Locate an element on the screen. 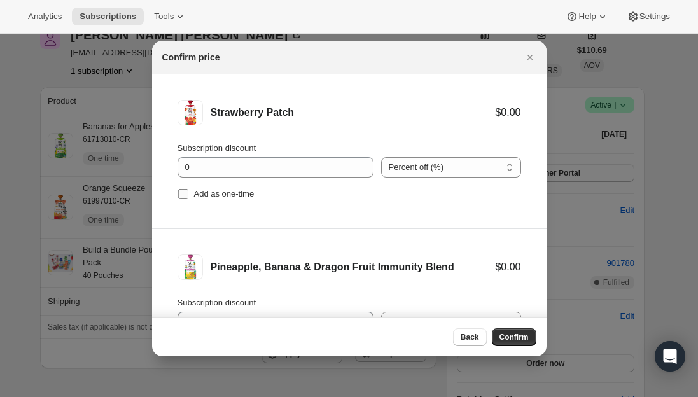 This screenshot has width=698, height=397. button: Tools is located at coordinates (170, 17).